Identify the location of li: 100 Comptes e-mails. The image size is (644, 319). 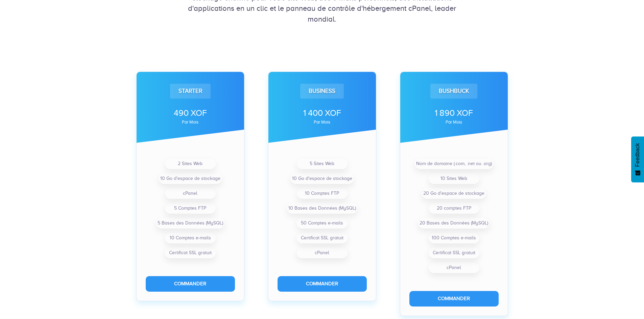
(454, 238).